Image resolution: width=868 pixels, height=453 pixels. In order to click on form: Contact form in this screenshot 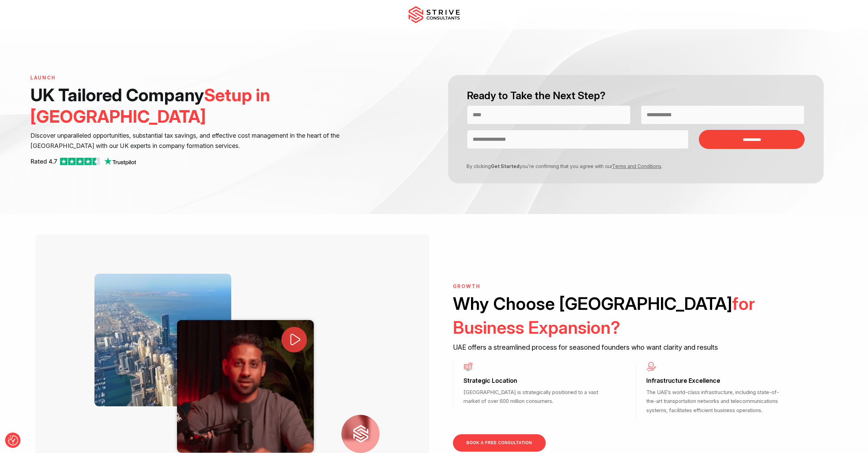, I will do `click(636, 129)`.